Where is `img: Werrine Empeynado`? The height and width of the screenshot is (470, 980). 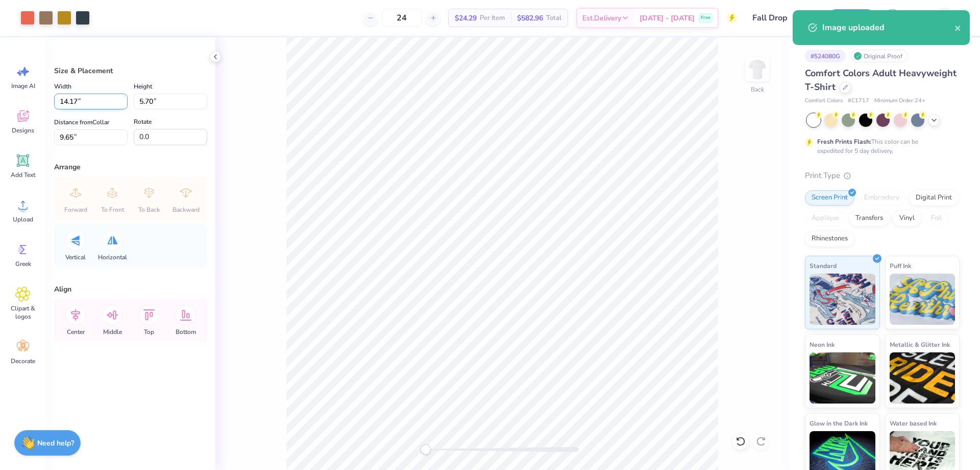 img: Werrine Empeynado is located at coordinates (945, 18).